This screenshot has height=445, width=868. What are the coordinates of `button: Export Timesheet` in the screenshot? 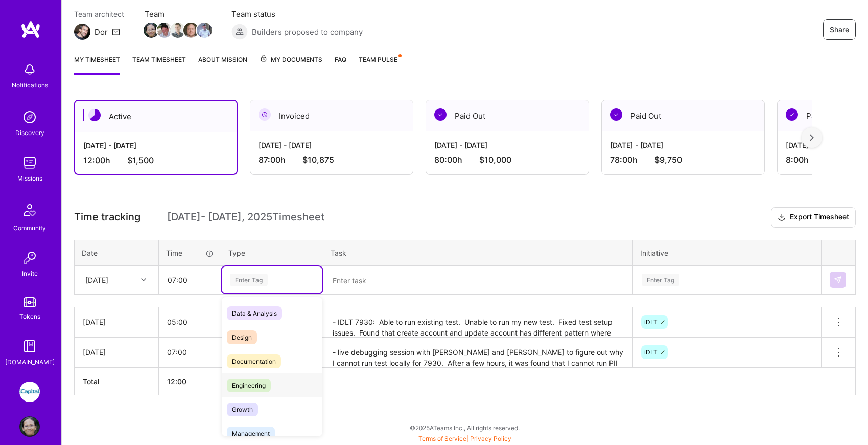 It's located at (814, 217).